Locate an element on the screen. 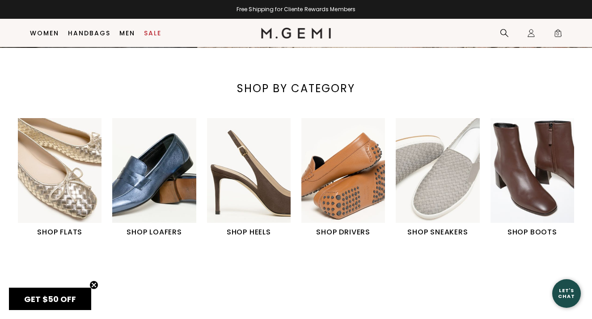 The height and width of the screenshot is (319, 592). div: 3 / 6 is located at coordinates (254, 178).